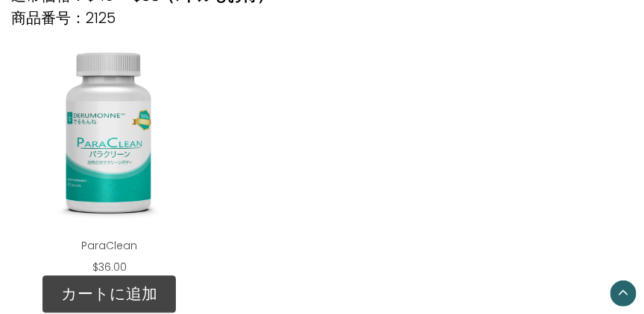 The height and width of the screenshot is (314, 644). Describe the element at coordinates (109, 268) in the screenshot. I see `div: $36.00` at that location.